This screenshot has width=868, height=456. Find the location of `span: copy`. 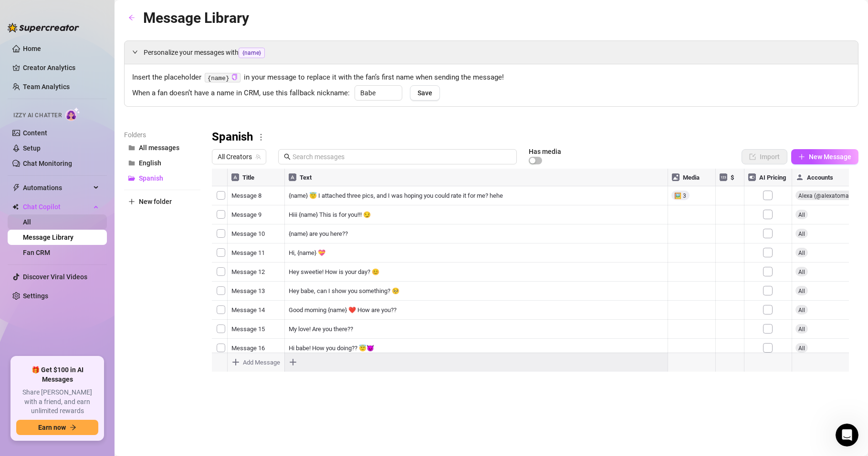

span: copy is located at coordinates (235, 76).